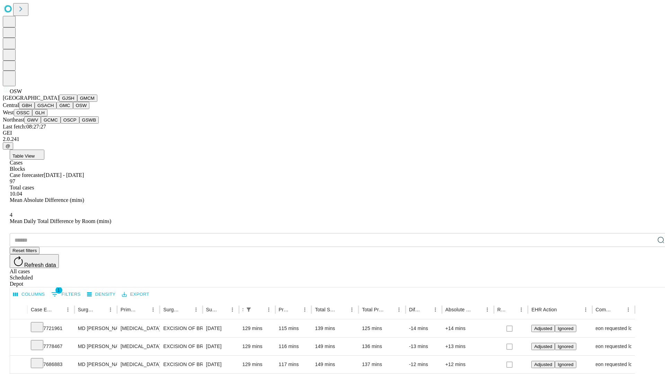 This screenshot has width=665, height=374. I want to click on button: Density, so click(101, 295).